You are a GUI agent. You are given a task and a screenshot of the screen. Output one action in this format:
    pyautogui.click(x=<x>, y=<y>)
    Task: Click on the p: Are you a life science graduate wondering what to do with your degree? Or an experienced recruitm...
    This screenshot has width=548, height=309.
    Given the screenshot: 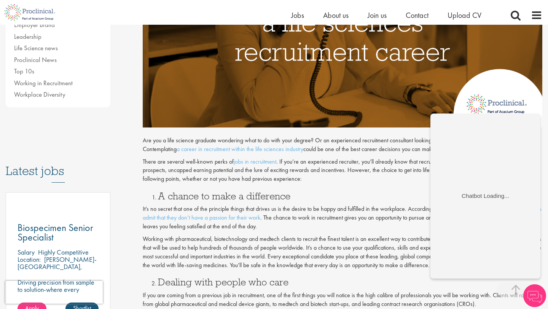 What is the action you would take?
    pyautogui.click(x=342, y=145)
    